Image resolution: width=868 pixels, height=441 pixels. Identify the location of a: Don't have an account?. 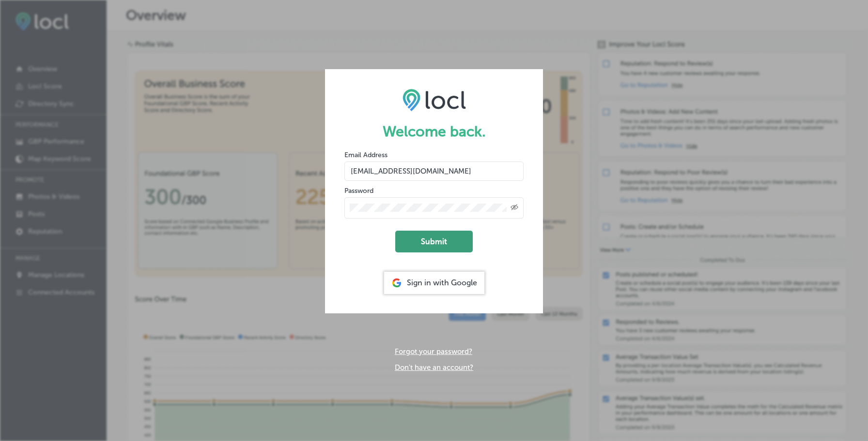
(434, 368).